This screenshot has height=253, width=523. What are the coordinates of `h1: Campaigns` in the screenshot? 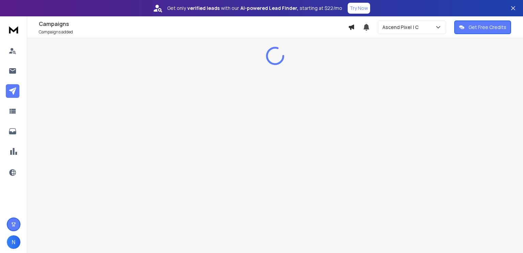 It's located at (194, 24).